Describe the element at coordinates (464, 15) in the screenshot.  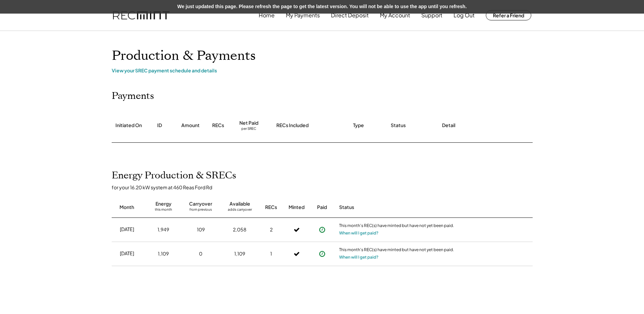
I see `button: Log Out` at that location.